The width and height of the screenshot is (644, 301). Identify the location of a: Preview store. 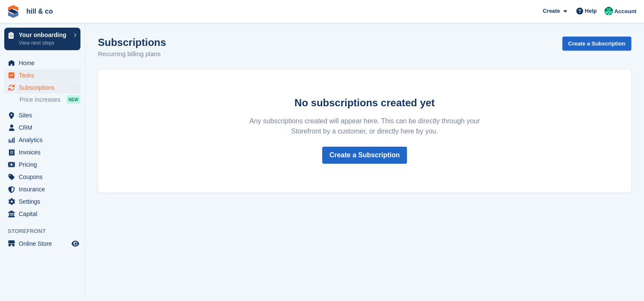
(75, 244).